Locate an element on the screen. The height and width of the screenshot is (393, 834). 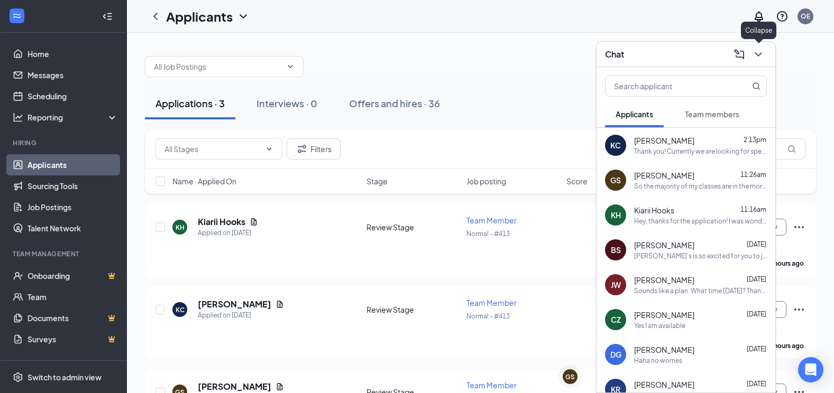
a: Messages is located at coordinates (72, 75).